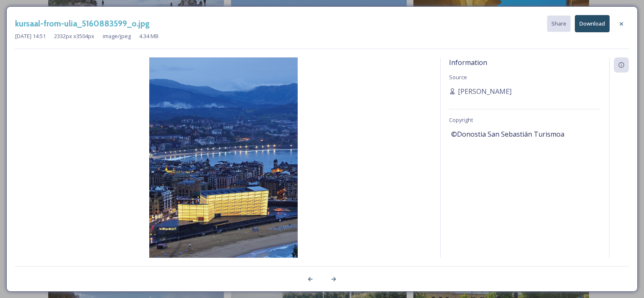  I want to click on img: kursaal-from-ulia_5160883599_o.jpg, so click(223, 169).